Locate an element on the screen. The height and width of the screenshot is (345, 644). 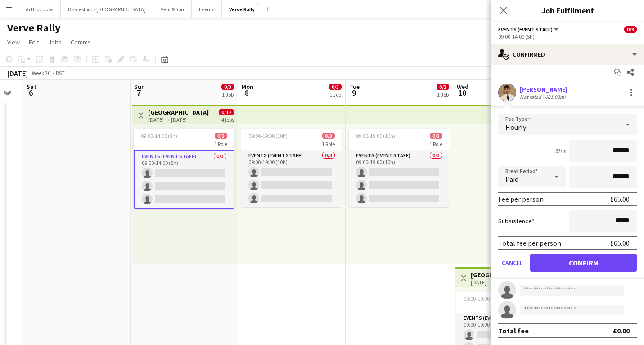
span: Sat is located at coordinates (32, 87).